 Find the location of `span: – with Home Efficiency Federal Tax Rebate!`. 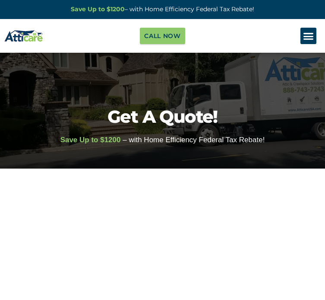

span: – with Home Efficiency Federal Tax Rebate! is located at coordinates (194, 140).